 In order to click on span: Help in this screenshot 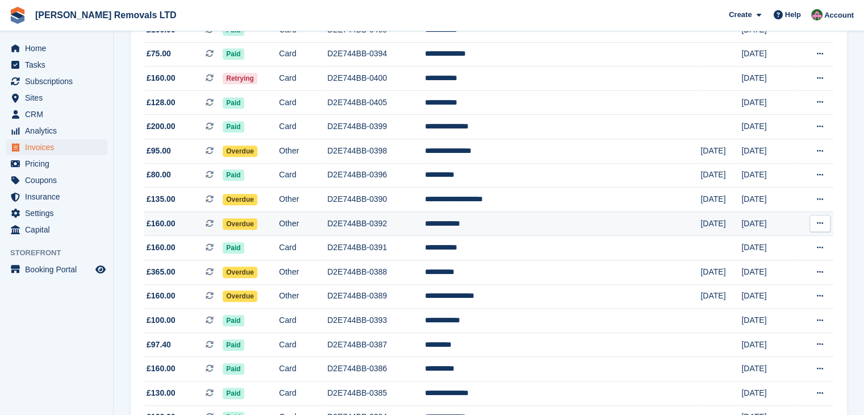, I will do `click(793, 15)`.